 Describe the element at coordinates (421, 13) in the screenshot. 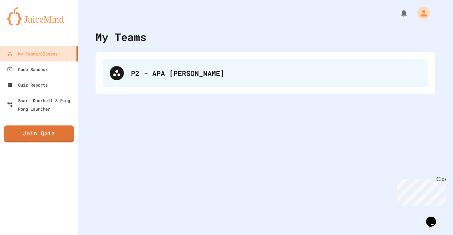

I see `div: My Account` at that location.